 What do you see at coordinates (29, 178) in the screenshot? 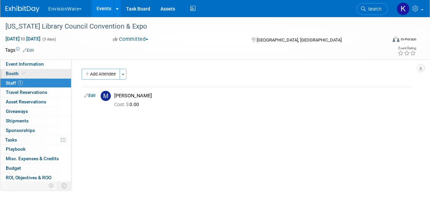
I see `span: ROI, Objectives & ROO` at bounding box center [29, 178].